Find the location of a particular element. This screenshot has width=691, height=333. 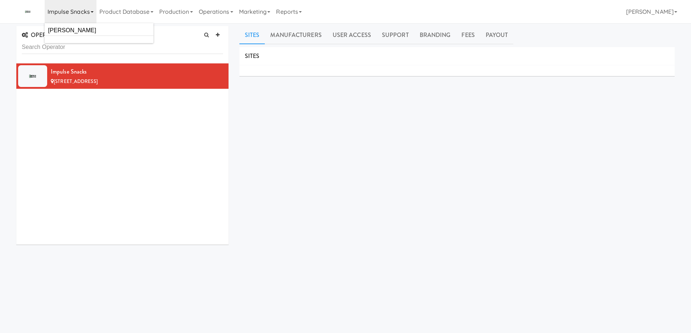

a: Branding is located at coordinates (435, 35).